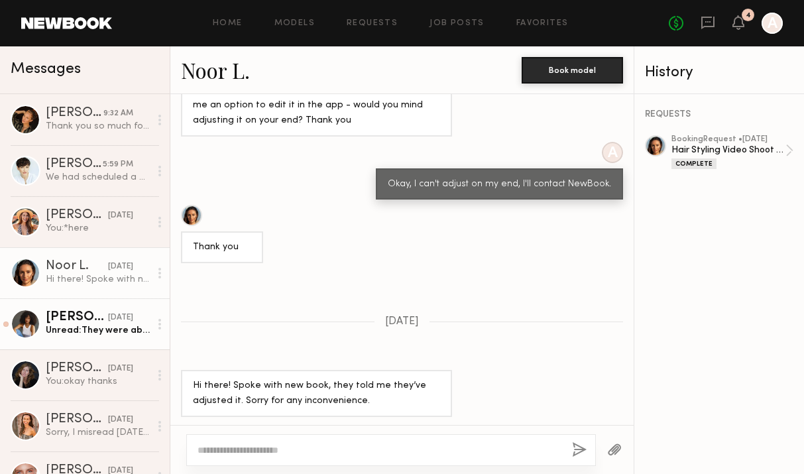  I want to click on div: You: *here, so click(97, 228).